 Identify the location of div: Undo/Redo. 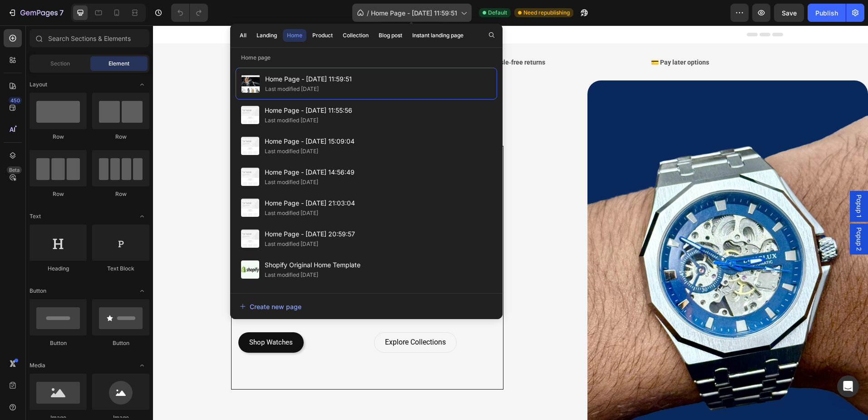
(189, 13).